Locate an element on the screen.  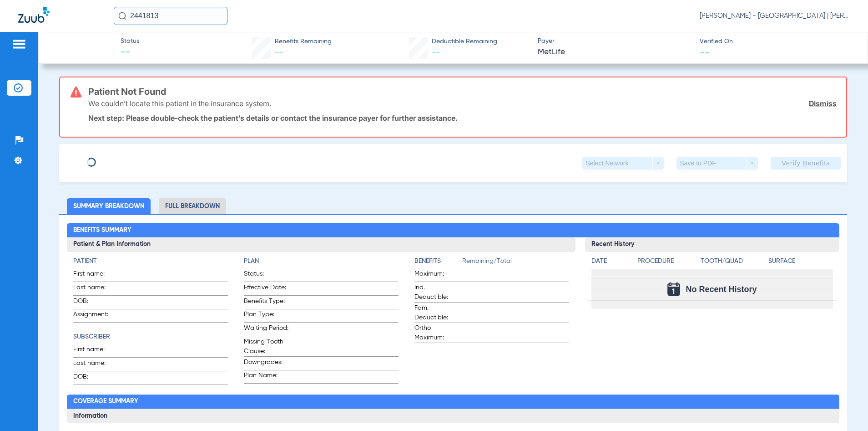
h3: Information is located at coordinates (453, 416).